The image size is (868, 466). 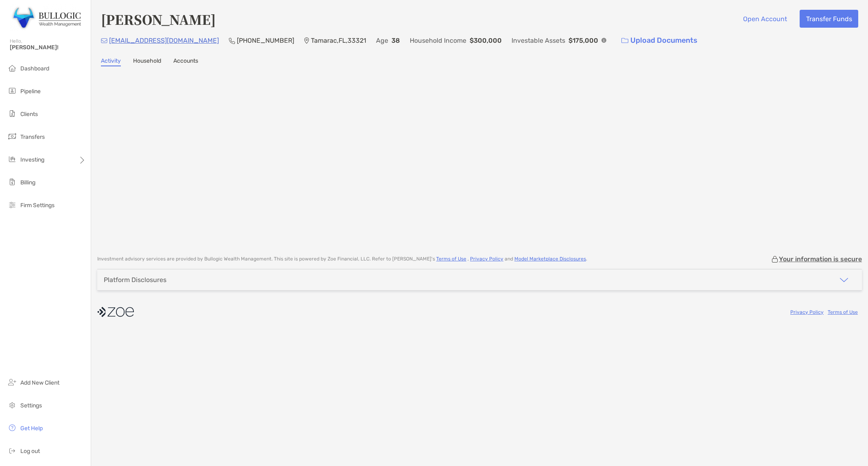 I want to click on img: transfers icon, so click(x=12, y=136).